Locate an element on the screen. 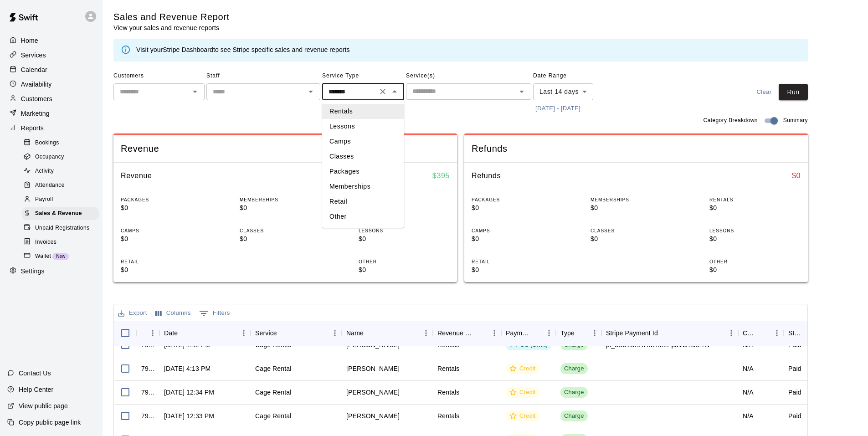 Image resolution: width=868 pixels, height=436 pixels. button: Open is located at coordinates (195, 91).